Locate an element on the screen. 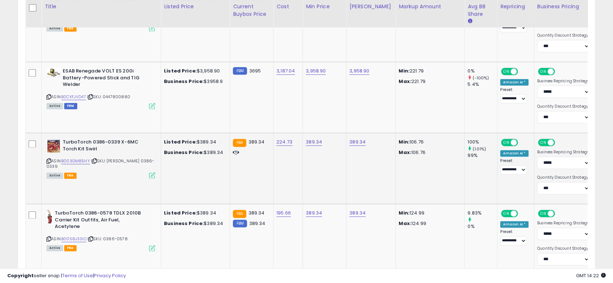 The width and height of the screenshot is (613, 283). div: Markup Amount is located at coordinates (430, 6).